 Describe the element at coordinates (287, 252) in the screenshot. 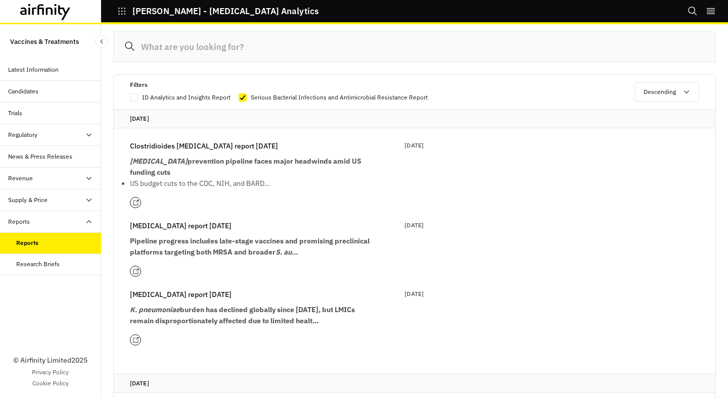

I see `em: S. au…` at that location.